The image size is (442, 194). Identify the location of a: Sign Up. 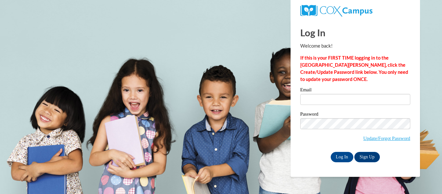
(367, 157).